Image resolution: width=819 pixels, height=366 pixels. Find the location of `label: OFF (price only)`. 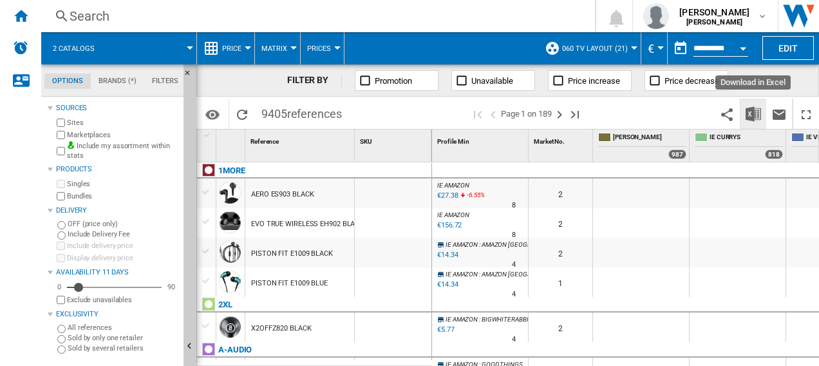

label: OFF (price only) is located at coordinates (123, 223).